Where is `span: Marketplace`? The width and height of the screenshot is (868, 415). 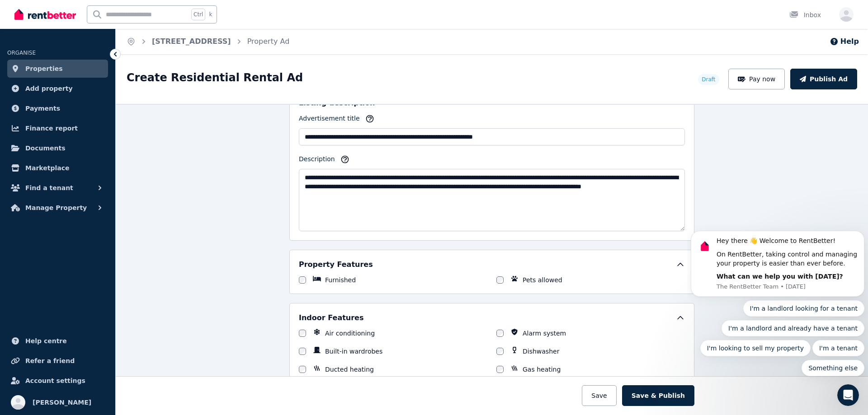
span: Marketplace is located at coordinates (47, 168).